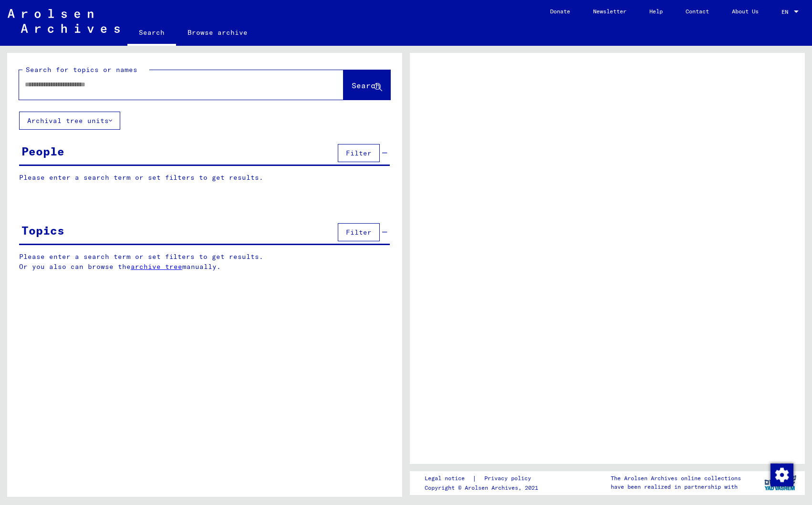 Image resolution: width=812 pixels, height=505 pixels. I want to click on a: Browse archive, so click(217, 33).